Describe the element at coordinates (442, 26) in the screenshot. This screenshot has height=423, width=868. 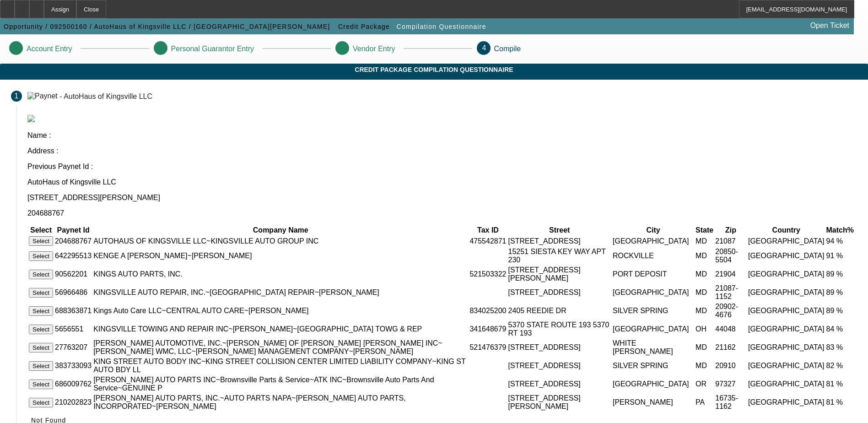
I see `span: Compilation Questionnaire` at that location.